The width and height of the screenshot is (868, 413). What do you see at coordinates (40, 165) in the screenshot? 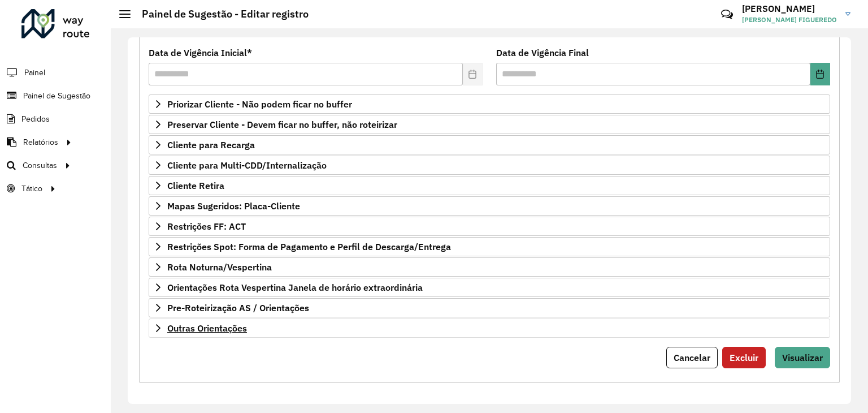
I see `span: Consultas` at bounding box center [40, 165].